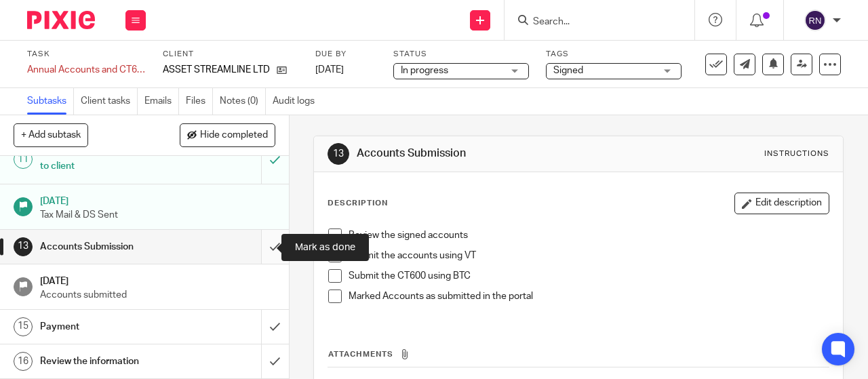  Describe the element at coordinates (588, 255) in the screenshot. I see `p: Submit the accounts using VT` at that location.